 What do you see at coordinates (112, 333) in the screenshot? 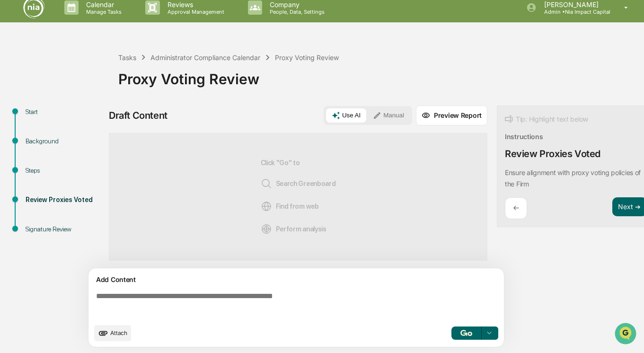
I see `button: upload document` at bounding box center [112, 333].